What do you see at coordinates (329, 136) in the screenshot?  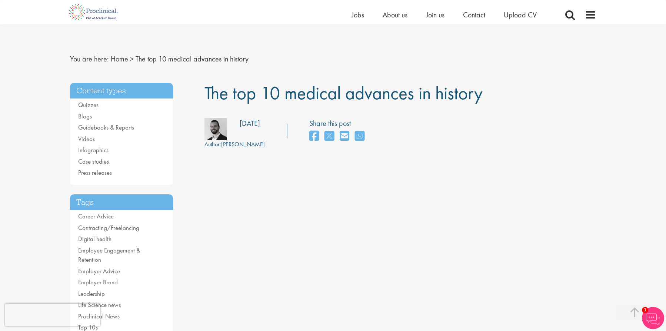 I see `a: share on twitter` at bounding box center [329, 136].